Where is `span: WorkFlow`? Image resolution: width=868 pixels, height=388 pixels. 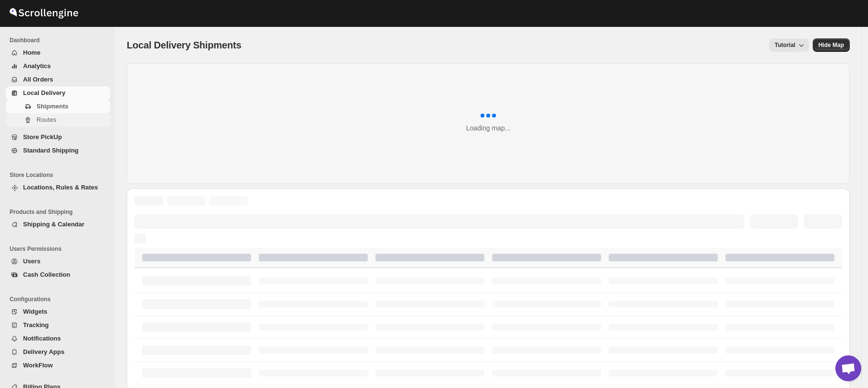 span: WorkFlow is located at coordinates (38, 365).